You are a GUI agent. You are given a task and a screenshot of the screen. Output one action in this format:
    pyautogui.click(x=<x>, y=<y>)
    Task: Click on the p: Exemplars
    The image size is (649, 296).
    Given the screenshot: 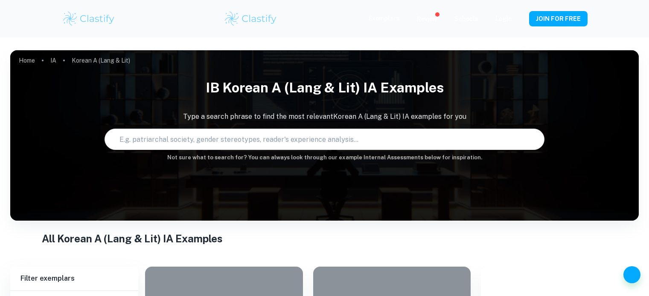 What is the action you would take?
    pyautogui.click(x=384, y=18)
    